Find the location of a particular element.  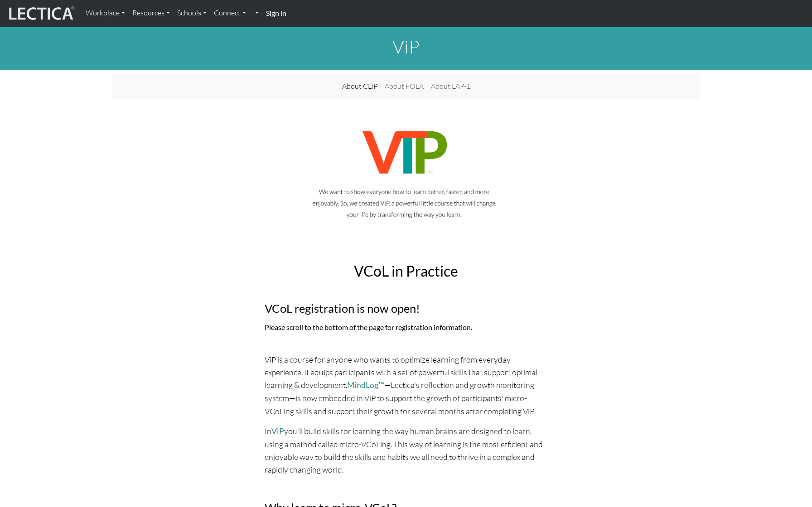

h2: VCoL in Practice is located at coordinates (406, 272).